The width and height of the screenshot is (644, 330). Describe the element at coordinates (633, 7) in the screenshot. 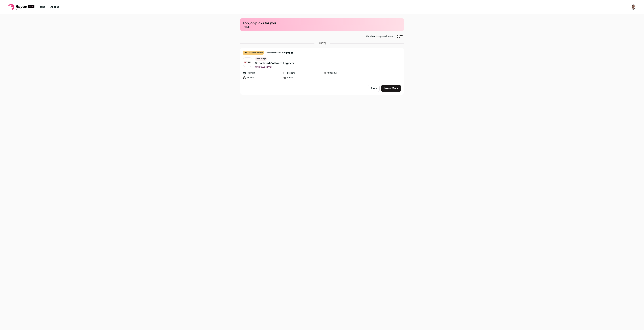

I see `img: 19209835-medium_jpg` at that location.